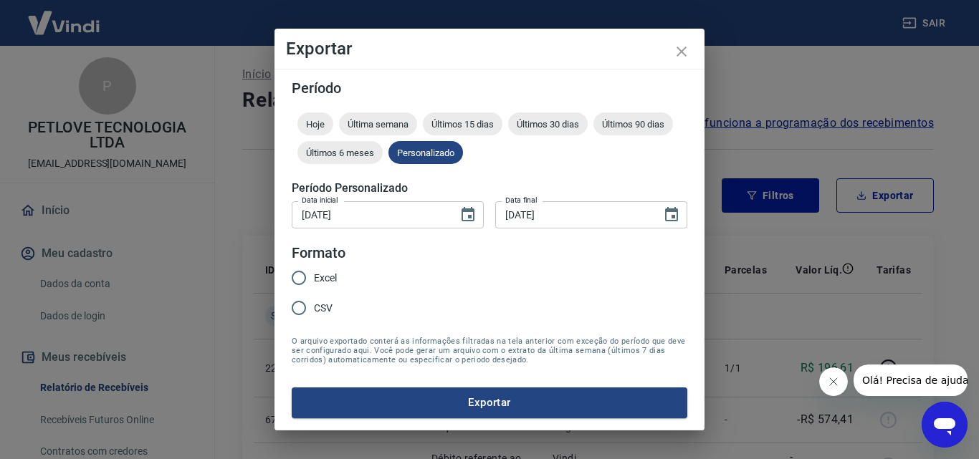  I want to click on div: Últimos 6 meses, so click(340, 153).